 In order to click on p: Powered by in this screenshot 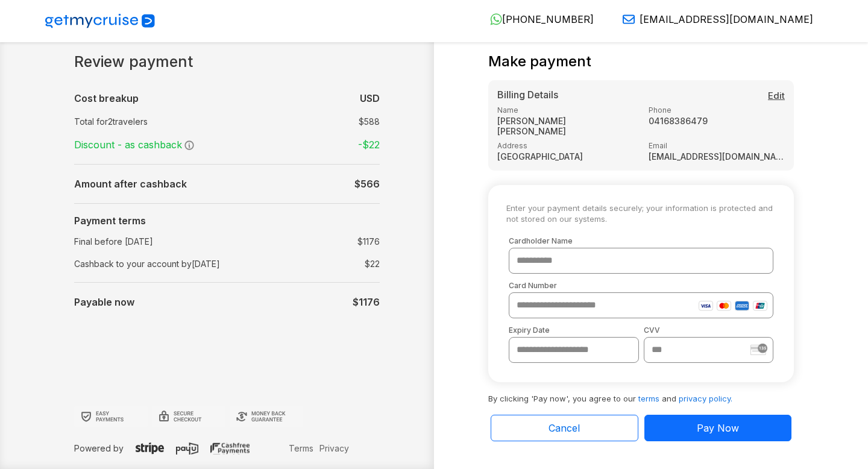, I will do `click(179, 448)`.